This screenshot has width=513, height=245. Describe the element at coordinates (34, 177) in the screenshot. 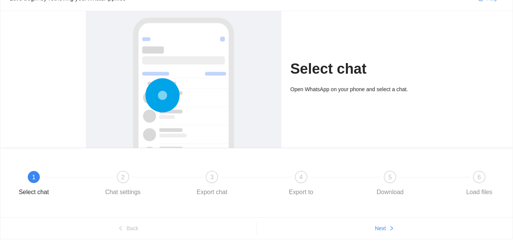

I see `span: 1` at that location.